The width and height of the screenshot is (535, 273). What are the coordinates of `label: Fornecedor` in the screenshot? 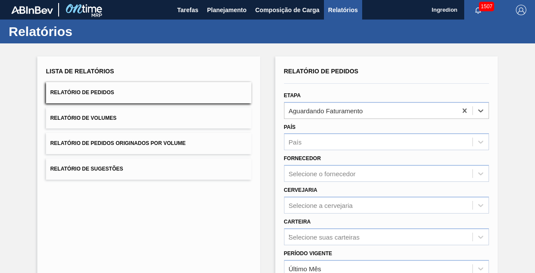 It's located at (302, 158).